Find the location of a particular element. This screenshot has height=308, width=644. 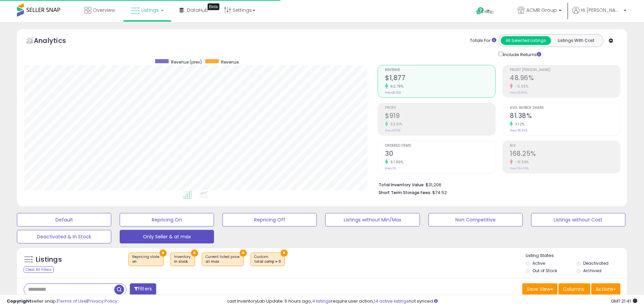

h2: 30 is located at coordinates (440, 154).